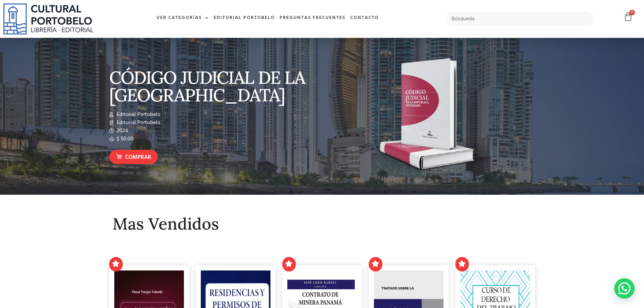 The height and width of the screenshot is (308, 644). I want to click on input: Búsqueda, so click(520, 19).